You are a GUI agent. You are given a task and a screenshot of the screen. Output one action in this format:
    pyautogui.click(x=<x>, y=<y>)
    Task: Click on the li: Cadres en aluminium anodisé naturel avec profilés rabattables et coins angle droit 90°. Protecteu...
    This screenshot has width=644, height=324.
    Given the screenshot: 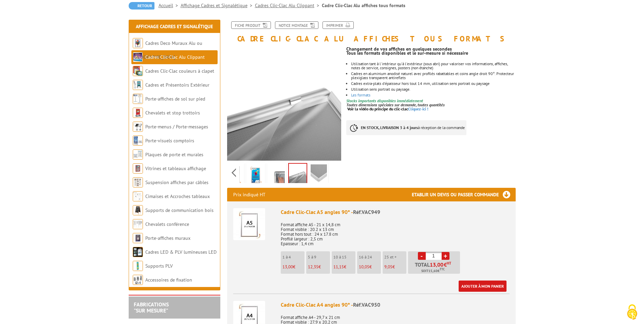 What is the action you would take?
    pyautogui.click(x=433, y=76)
    